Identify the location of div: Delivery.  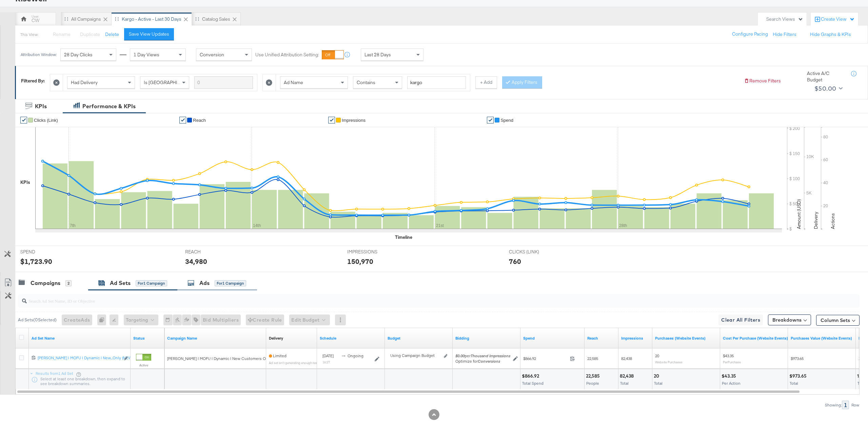
(276, 338).